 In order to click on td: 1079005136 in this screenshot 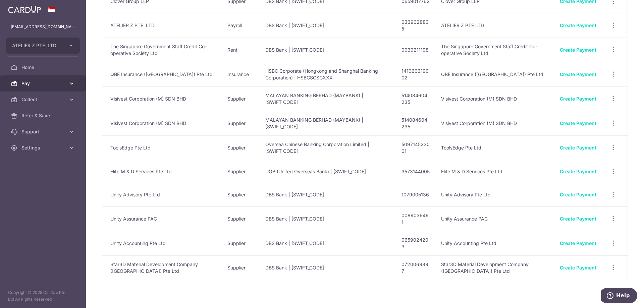, I will do `click(416, 195)`.